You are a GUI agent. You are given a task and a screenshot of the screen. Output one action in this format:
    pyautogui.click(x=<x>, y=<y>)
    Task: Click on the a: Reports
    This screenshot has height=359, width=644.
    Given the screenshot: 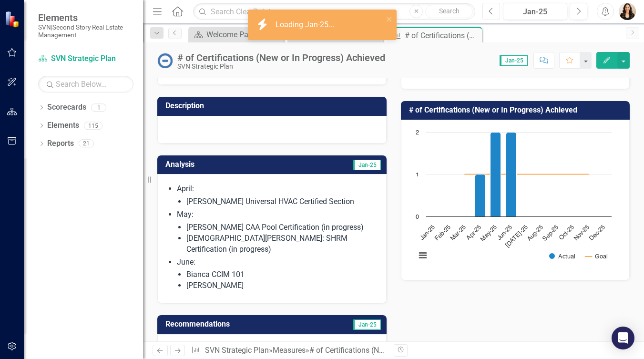 What is the action you would take?
    pyautogui.click(x=61, y=143)
    